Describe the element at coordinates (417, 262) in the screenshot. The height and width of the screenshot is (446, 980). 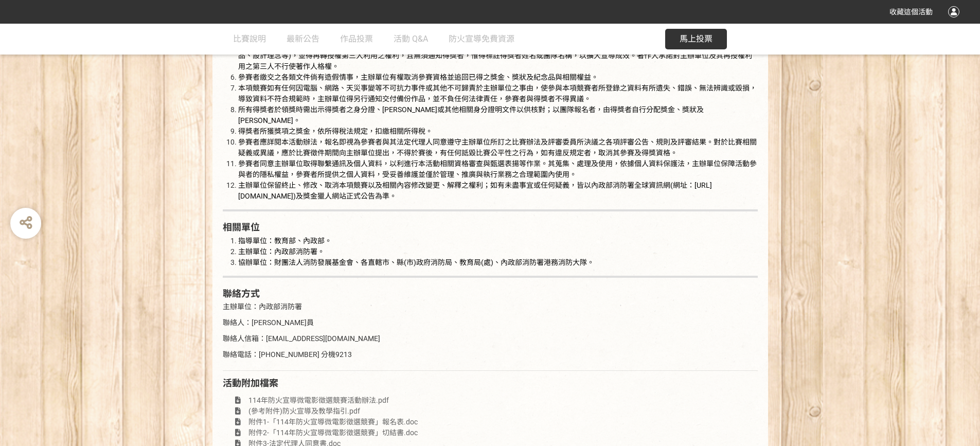
I see `span: 協辦單位：財團法人消防發展基金會、各直轄市、縣(市)政府消防局、教育局(處)、內政部消防署港務消防大隊。` at that location.